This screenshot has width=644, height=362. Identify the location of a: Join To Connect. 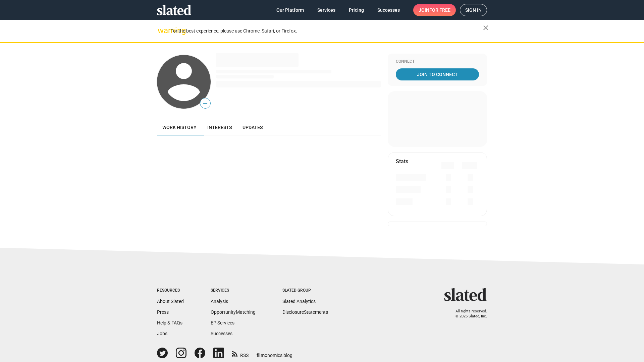
(437, 75).